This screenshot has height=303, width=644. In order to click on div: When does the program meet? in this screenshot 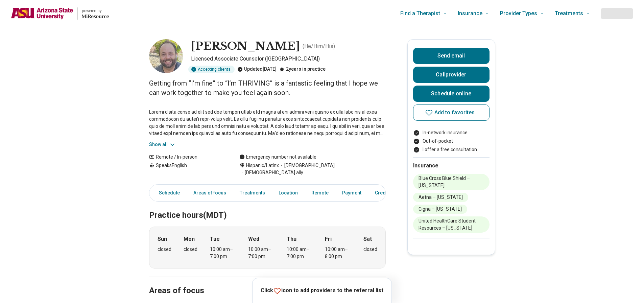, I will do `click(267, 247)`.